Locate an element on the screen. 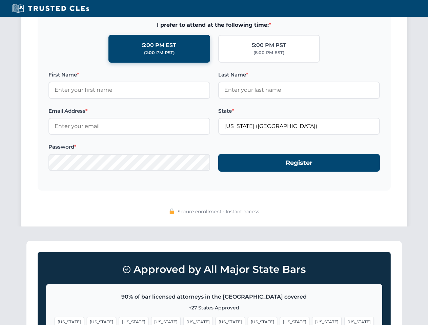 The width and height of the screenshot is (428, 325). div: 5:00 PM EST is located at coordinates (159, 45).